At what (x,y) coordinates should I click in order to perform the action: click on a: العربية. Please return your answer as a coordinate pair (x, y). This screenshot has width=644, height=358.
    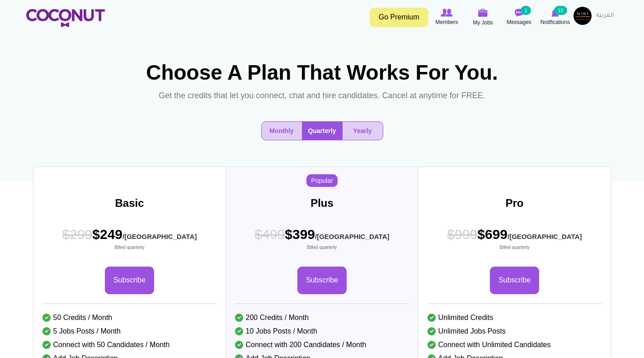
    Looking at the image, I should click on (605, 15).